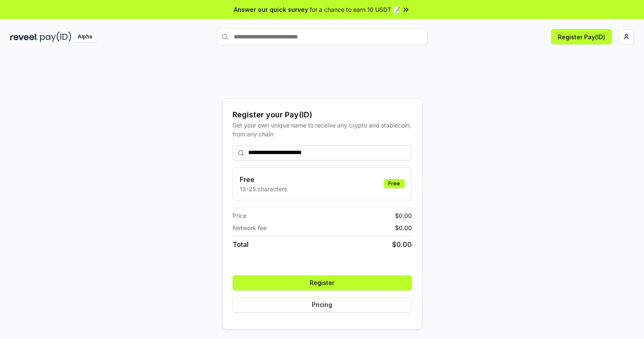 The image size is (644, 339). What do you see at coordinates (322, 130) in the screenshot?
I see `div: Get your own unique name to receive any crypto and stablecoin, from any chain` at bounding box center [322, 130].